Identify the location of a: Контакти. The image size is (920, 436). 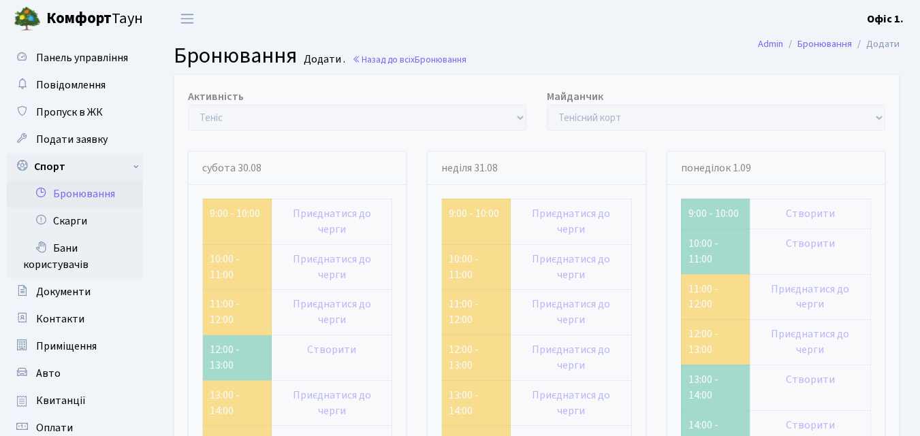
(75, 319).